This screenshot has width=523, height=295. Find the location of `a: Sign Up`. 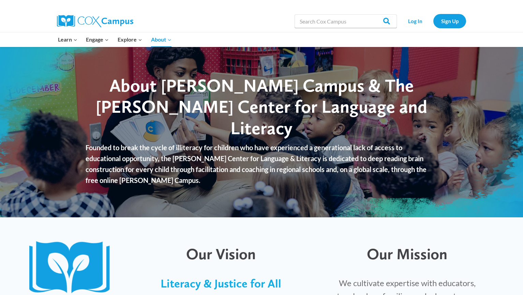

a: Sign Up is located at coordinates (450, 21).